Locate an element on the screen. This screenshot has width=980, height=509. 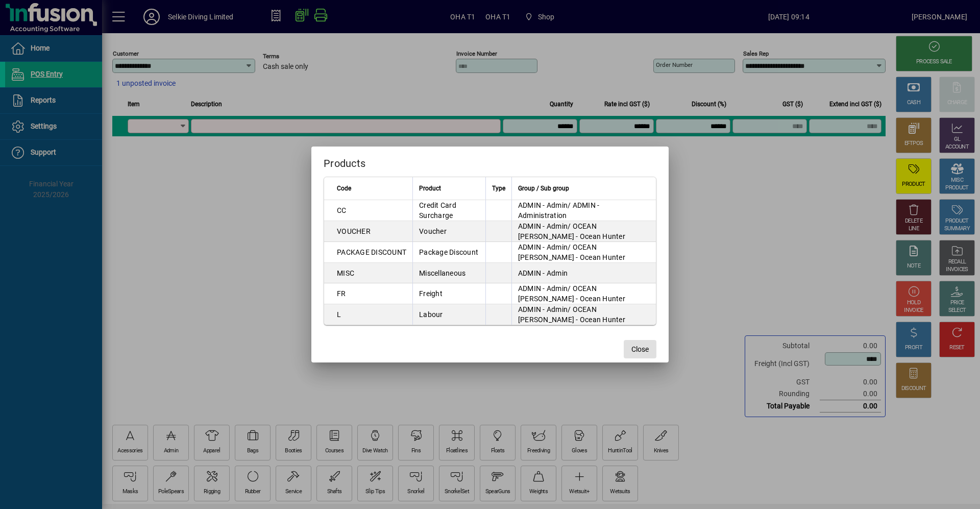
div: VOUCHER is located at coordinates (353, 231).